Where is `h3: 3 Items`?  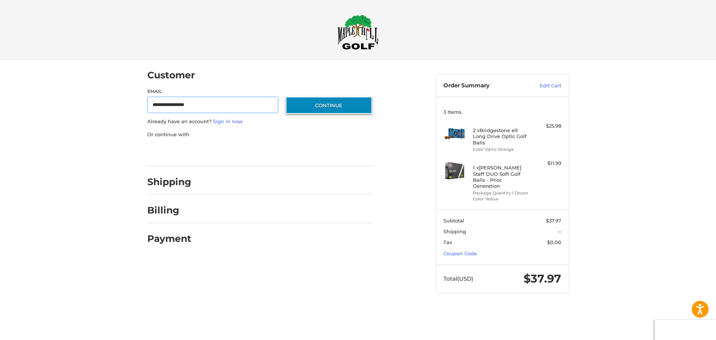 h3: 3 Items is located at coordinates (502, 112).